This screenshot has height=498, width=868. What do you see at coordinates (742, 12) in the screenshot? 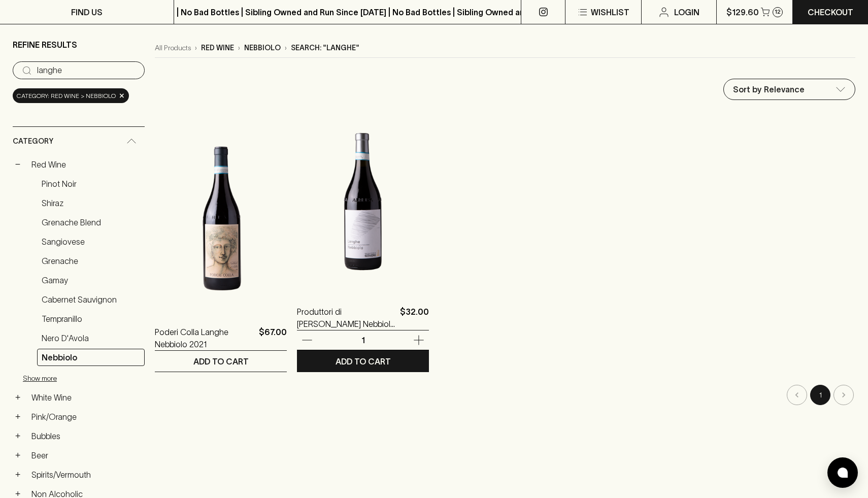
I see `p: $129.60` at bounding box center [742, 12].